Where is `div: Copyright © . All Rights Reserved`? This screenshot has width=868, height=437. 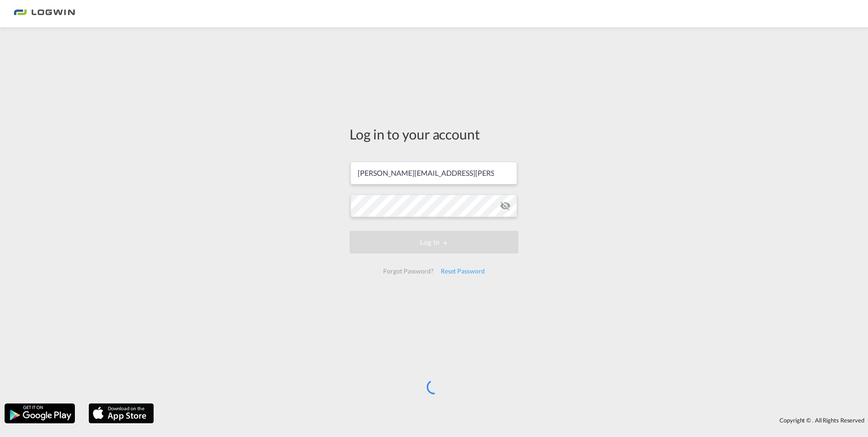 div: Copyright © . All Rights Reserved is located at coordinates (513, 420).